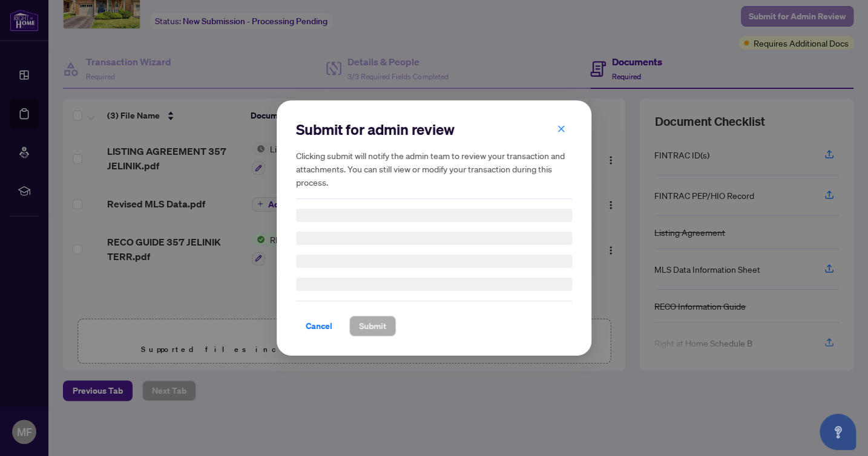  I want to click on h2: Submit for admin review, so click(434, 130).